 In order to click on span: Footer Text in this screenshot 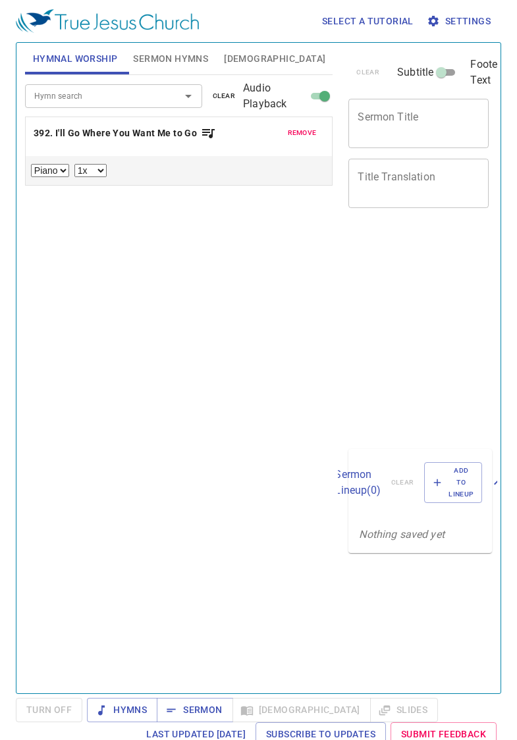, I will do `click(485, 72)`.